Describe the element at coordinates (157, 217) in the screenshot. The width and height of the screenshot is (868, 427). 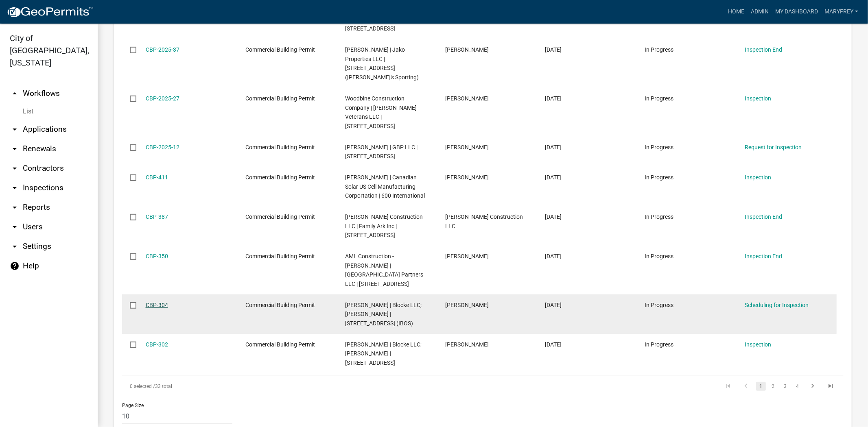
I see `a: CBP-387` at that location.